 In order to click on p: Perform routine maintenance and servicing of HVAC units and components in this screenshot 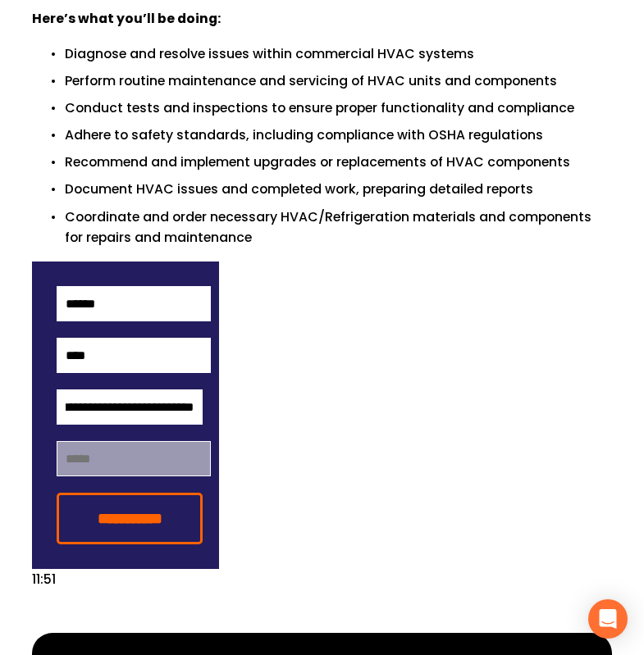, I will do `click(338, 80)`.